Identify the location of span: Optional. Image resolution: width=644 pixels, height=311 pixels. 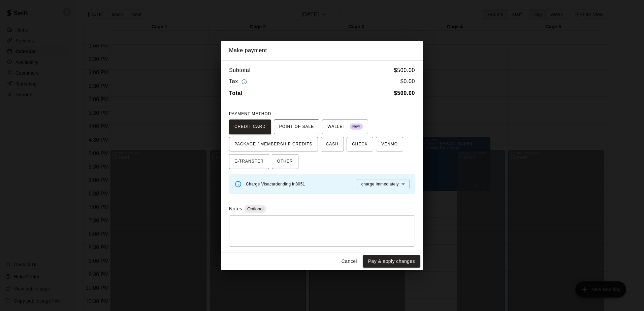
(256, 209).